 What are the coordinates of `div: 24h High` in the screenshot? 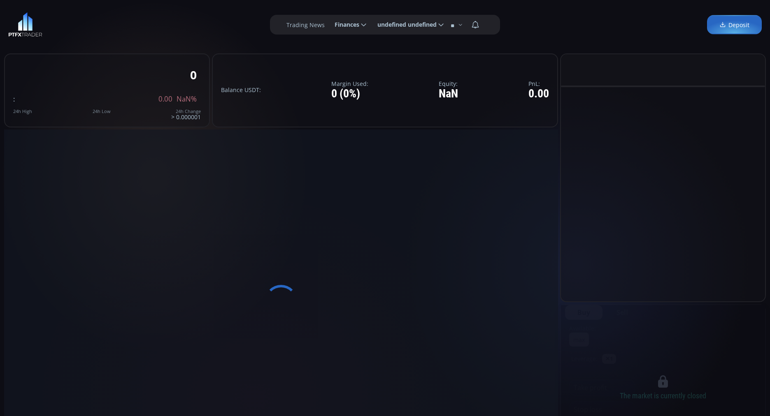 It's located at (23, 112).